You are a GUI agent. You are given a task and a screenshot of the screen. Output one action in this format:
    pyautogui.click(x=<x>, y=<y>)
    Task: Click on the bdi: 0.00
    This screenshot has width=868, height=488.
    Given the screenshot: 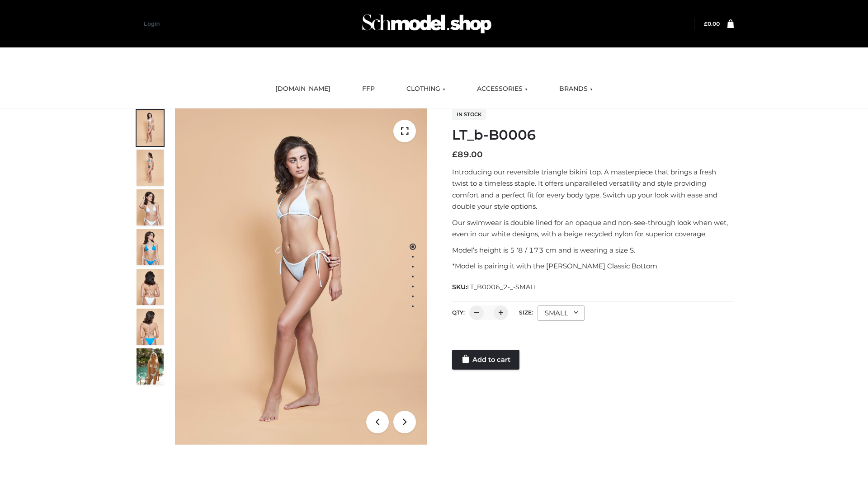 What is the action you would take?
    pyautogui.click(x=712, y=24)
    